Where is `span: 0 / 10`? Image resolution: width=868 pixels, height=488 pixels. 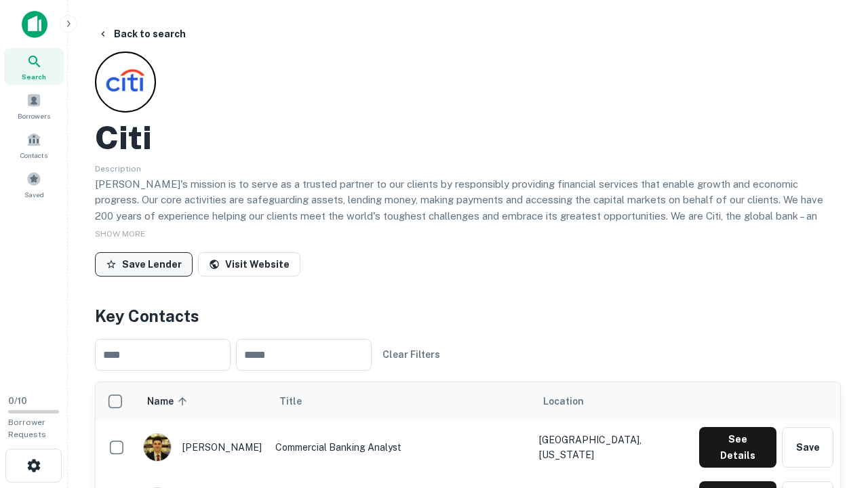 span: 0 / 10 is located at coordinates (17, 400).